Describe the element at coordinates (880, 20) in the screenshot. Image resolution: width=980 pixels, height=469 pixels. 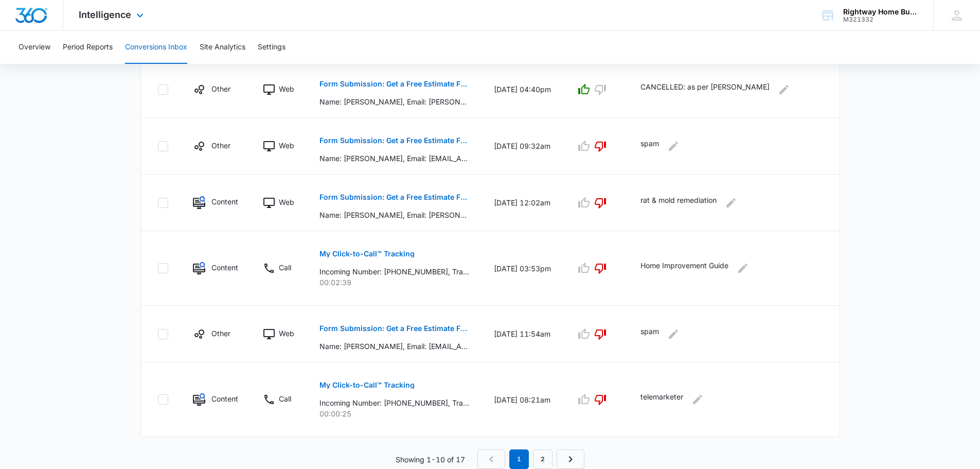
I see `div: account id` at that location.